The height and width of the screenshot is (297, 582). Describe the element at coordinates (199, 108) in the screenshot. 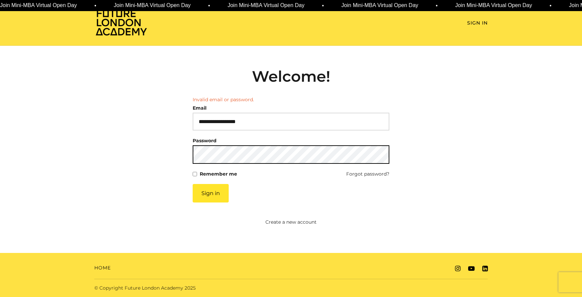

I see `label: Email` at that location.